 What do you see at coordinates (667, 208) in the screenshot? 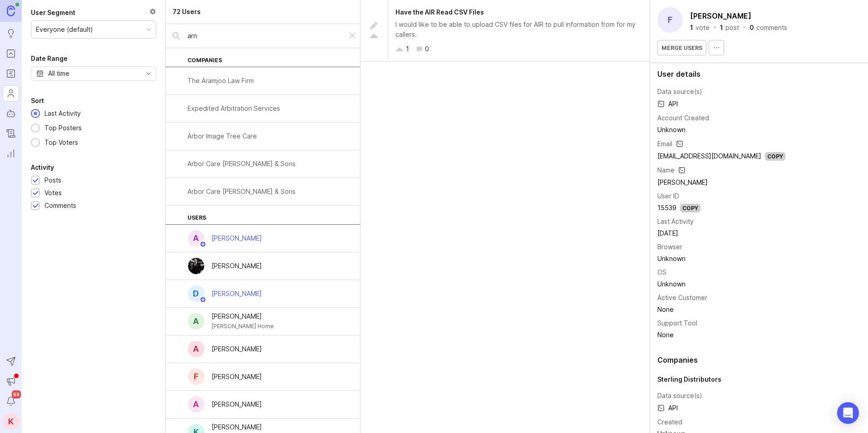
I see `div: 15539` at bounding box center [667, 208].